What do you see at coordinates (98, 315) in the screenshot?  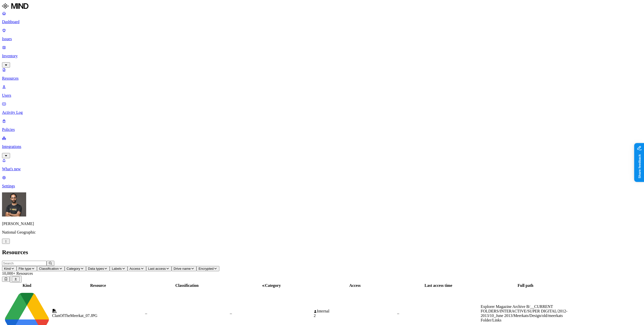 I see `div: ClanOfTheMeerkat_07.JPG` at bounding box center [98, 315].